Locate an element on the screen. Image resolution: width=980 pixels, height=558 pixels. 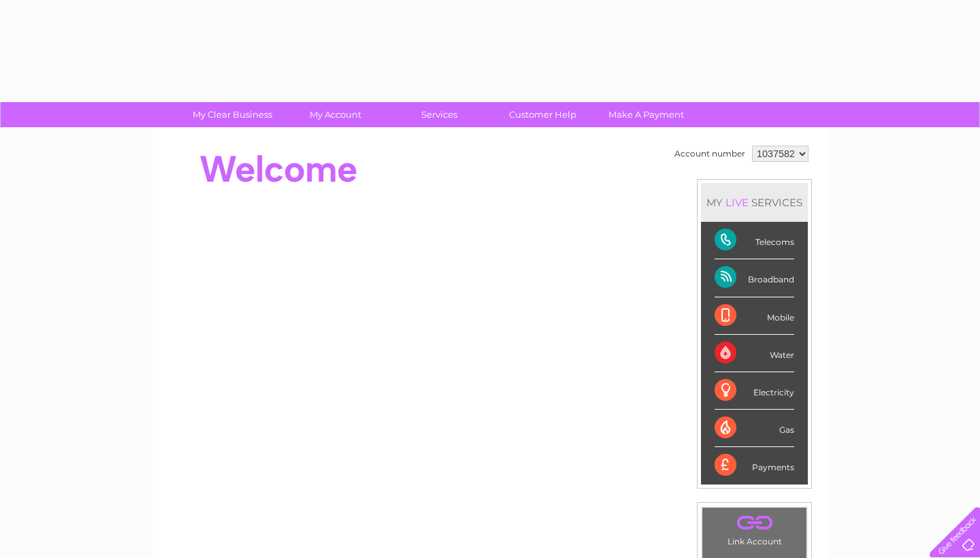
a: Make A Payment is located at coordinates (646, 114).